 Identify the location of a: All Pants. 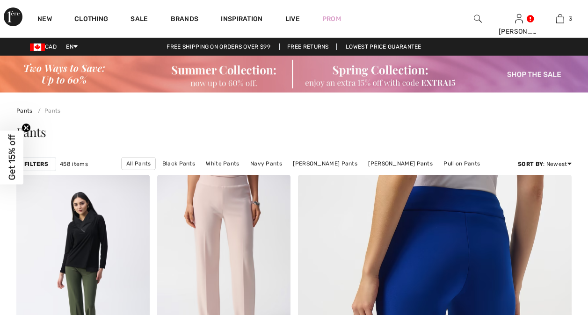
(139, 164).